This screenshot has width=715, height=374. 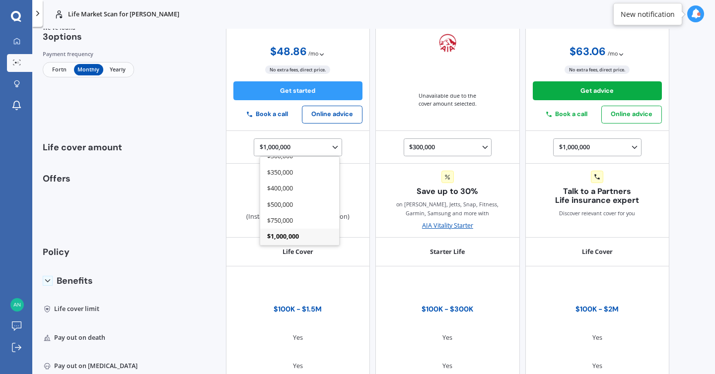 I want to click on span: $350,000, so click(x=280, y=172).